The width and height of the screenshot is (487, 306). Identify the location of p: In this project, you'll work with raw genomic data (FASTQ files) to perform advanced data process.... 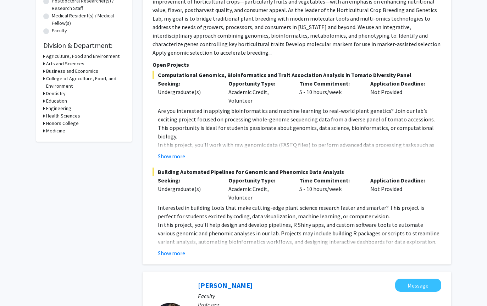
(300, 162).